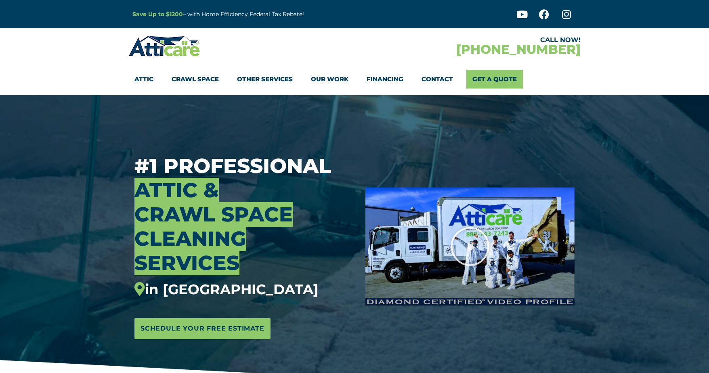 This screenshot has height=373, width=709. Describe the element at coordinates (214, 202) in the screenshot. I see `span: Attic & Crawl Space` at that location.